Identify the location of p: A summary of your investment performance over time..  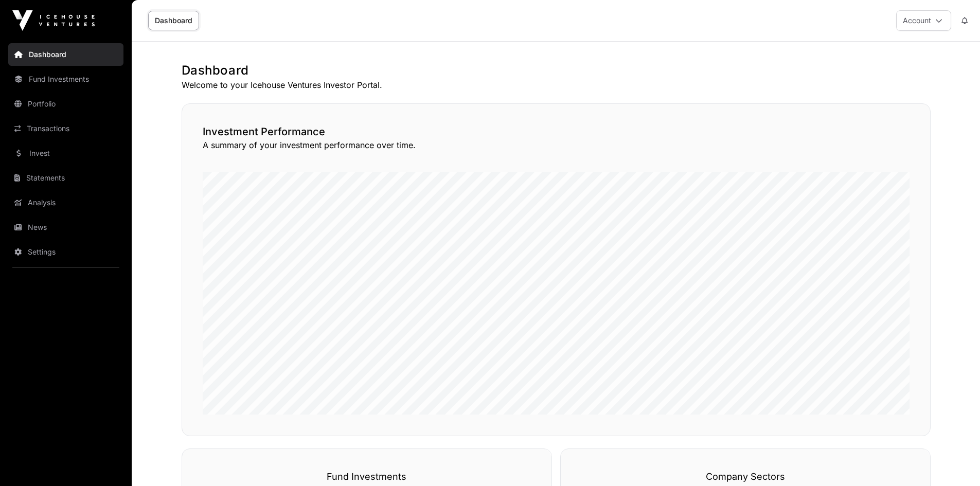
(556, 145).